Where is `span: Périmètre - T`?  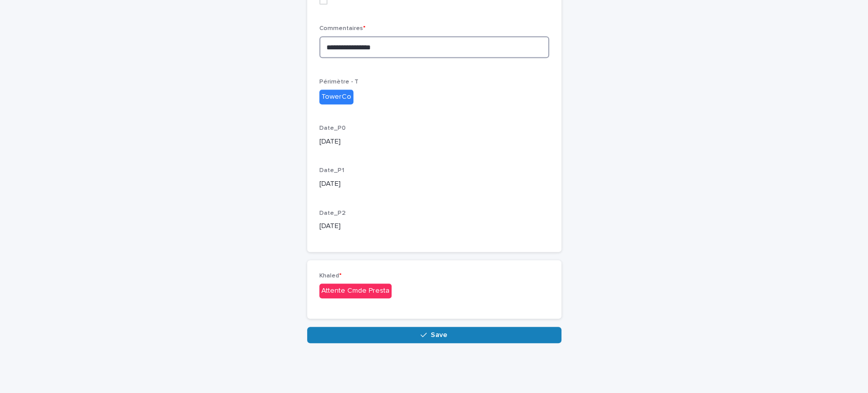 span: Périmètre - T is located at coordinates (339, 82).